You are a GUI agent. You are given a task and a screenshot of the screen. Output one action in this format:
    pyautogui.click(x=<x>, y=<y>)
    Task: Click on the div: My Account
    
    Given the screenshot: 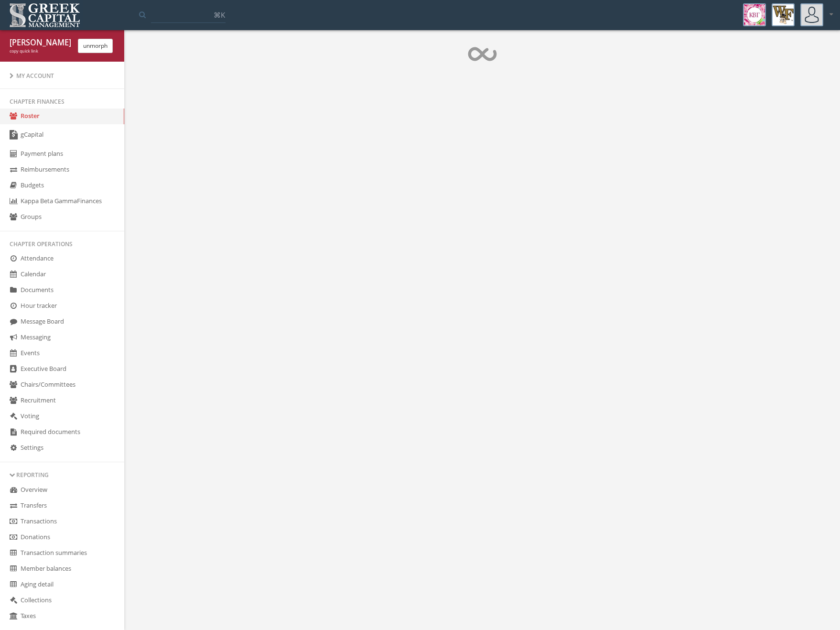 What is the action you would take?
    pyautogui.click(x=62, y=76)
    